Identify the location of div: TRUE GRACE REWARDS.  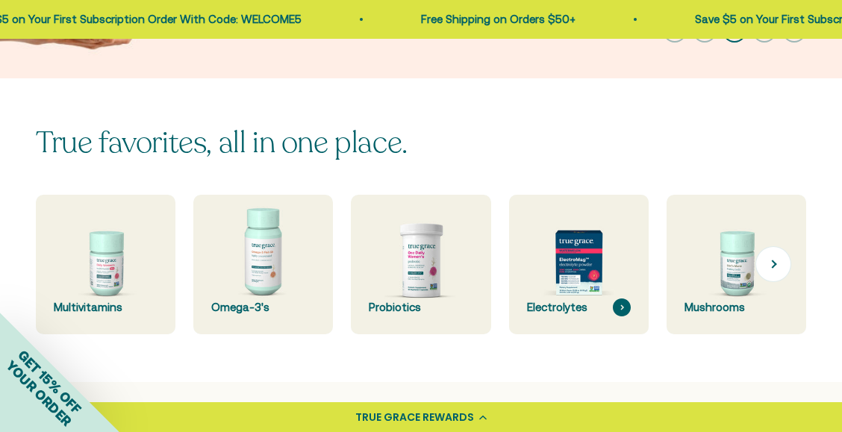
(414, 417).